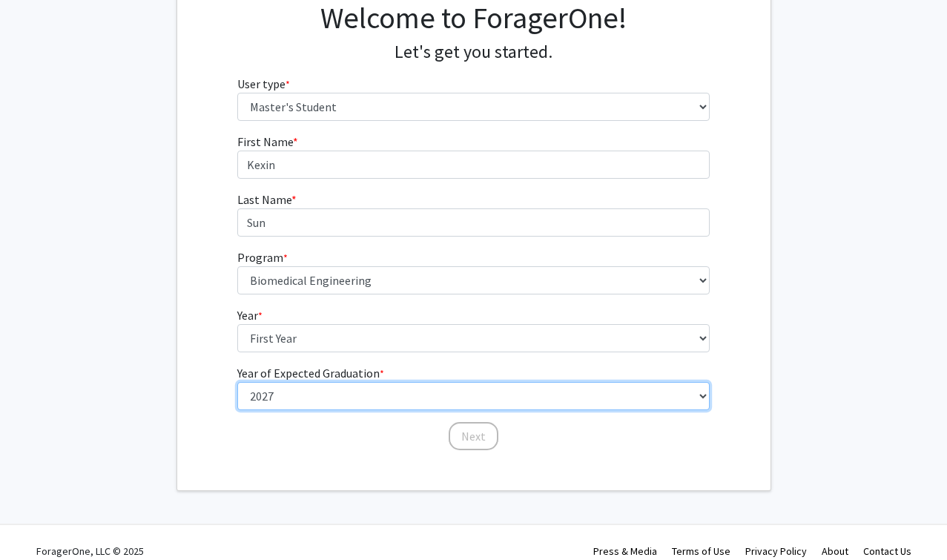 The height and width of the screenshot is (560, 947). What do you see at coordinates (264, 199) in the screenshot?
I see `span: Last Name` at bounding box center [264, 199].